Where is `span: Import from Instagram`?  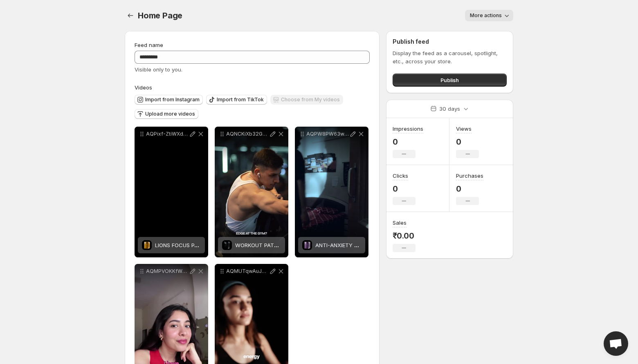
span: Import from Instagram is located at coordinates (172, 100).